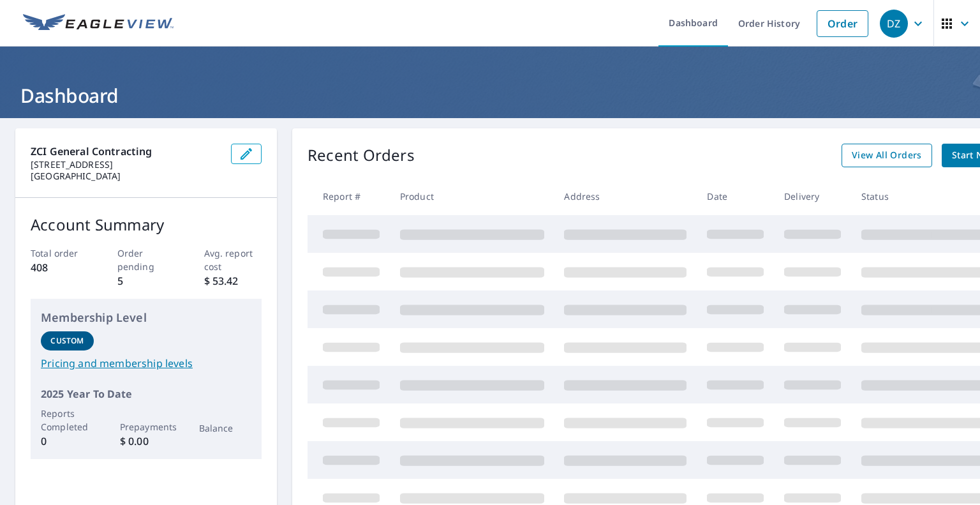  What do you see at coordinates (67, 420) in the screenshot?
I see `p: Reports Completed` at bounding box center [67, 420].